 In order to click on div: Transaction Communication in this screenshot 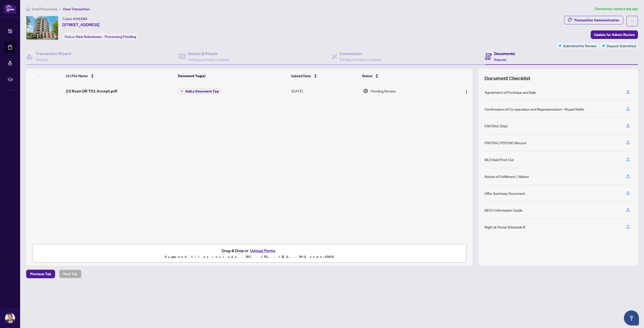, I will do `click(597, 20)`.